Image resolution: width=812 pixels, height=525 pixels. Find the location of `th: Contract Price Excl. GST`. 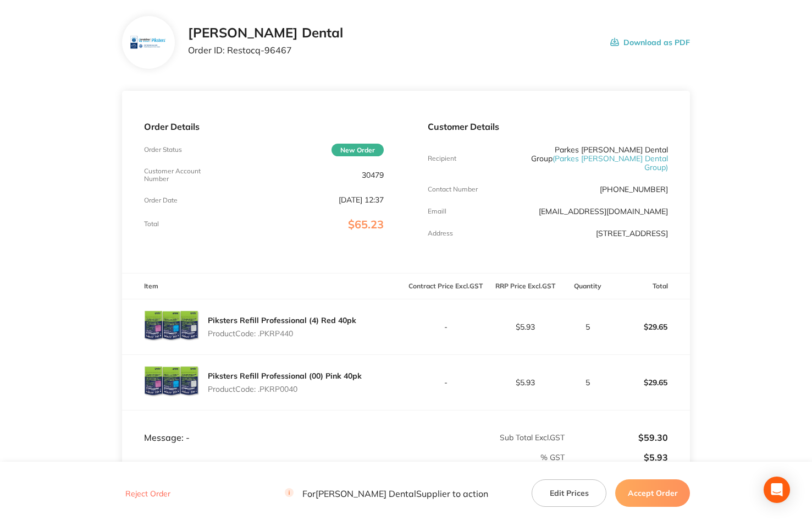

th: Contract Price Excl. GST is located at coordinates (445, 286).